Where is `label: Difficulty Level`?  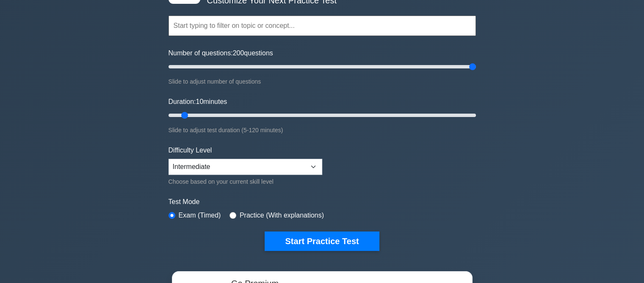 label: Difficulty Level is located at coordinates (190, 150).